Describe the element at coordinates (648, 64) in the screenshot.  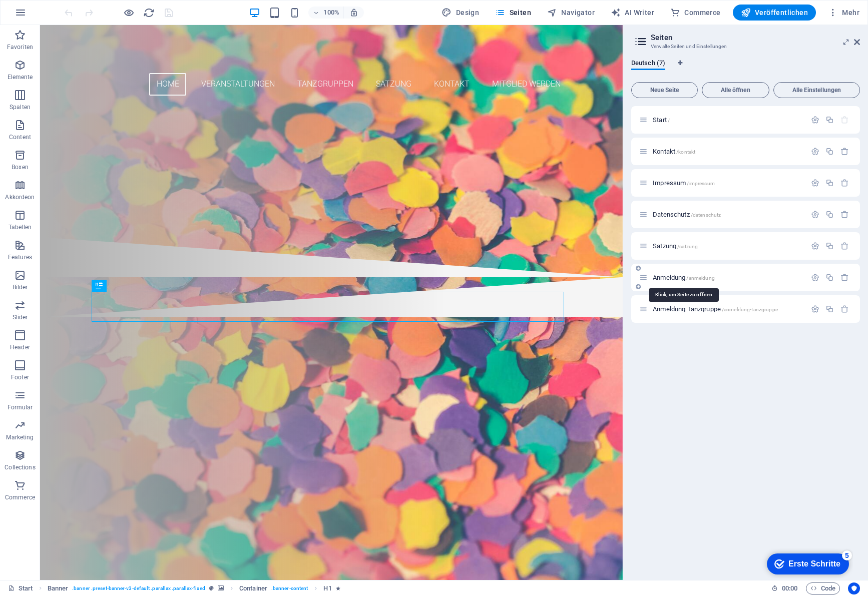
I see `span: Deutsch (7)` at that location.